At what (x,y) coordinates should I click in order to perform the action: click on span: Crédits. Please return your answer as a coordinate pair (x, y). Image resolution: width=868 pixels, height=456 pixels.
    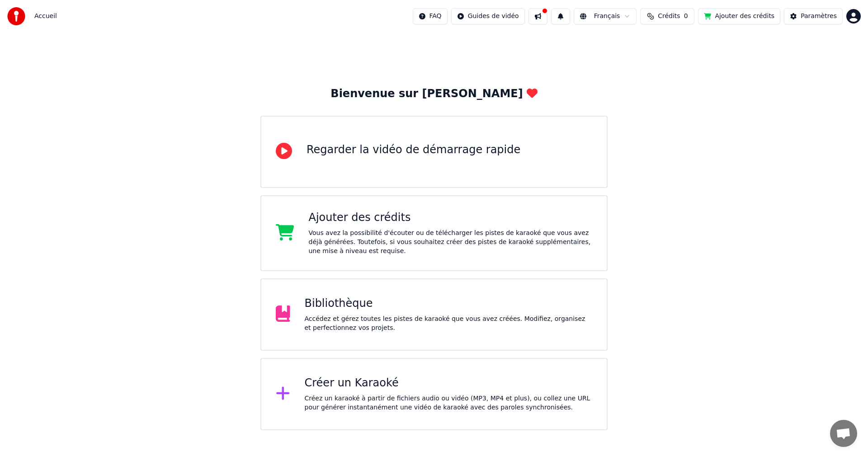
    Looking at the image, I should click on (669, 17).